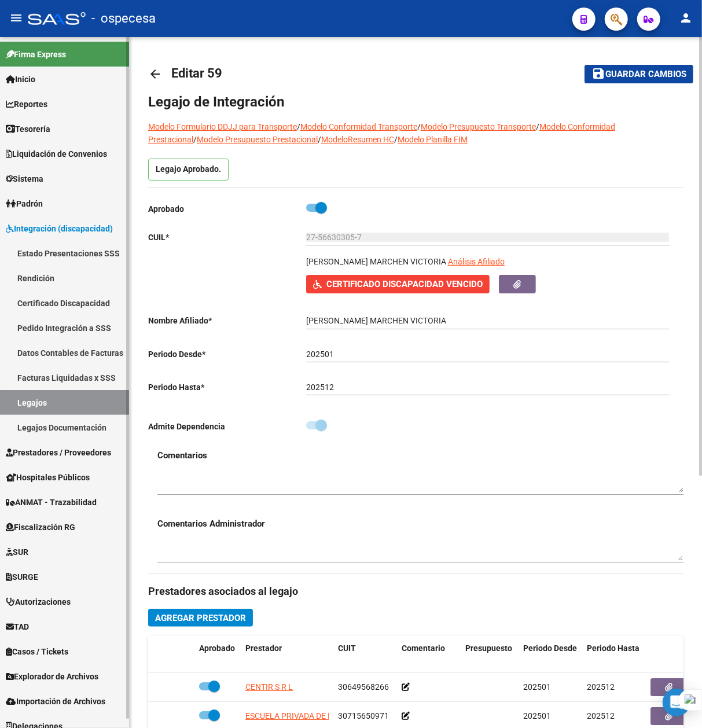  What do you see at coordinates (269, 688) in the screenshot?
I see `span: CENTIR S R L` at bounding box center [269, 688].